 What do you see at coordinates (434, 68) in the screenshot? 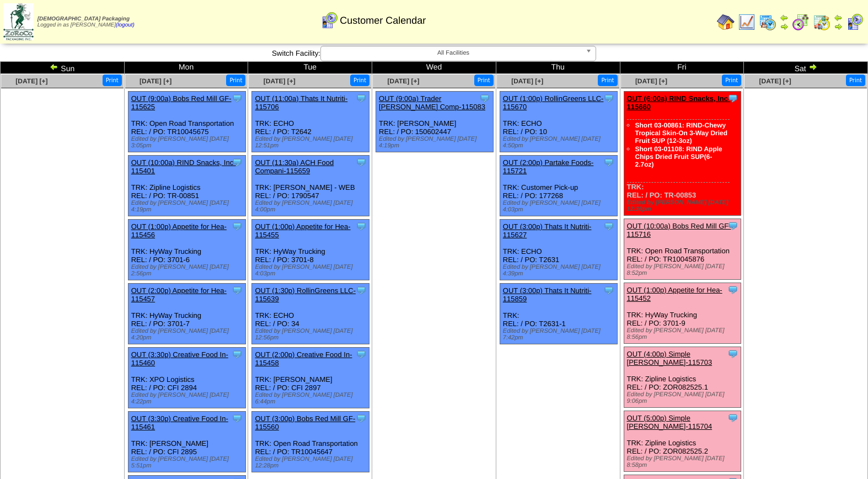
I see `td: Wed` at bounding box center [434, 68].